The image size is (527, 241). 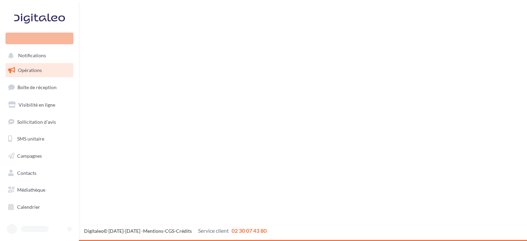 I want to click on a: Crédits, so click(x=184, y=231).